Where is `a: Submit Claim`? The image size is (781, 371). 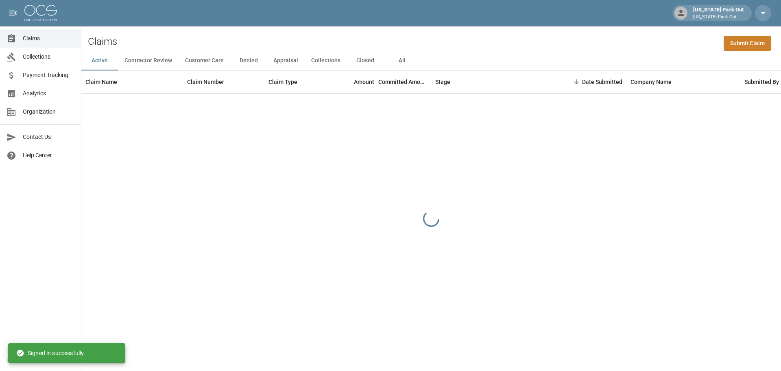
a: Submit Claim is located at coordinates (747, 43).